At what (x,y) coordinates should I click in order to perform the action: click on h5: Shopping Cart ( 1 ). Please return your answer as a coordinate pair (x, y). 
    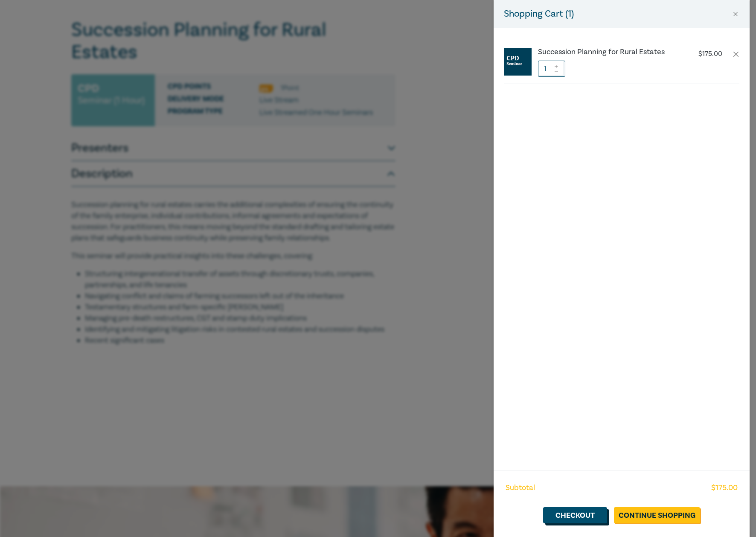
    Looking at the image, I should click on (539, 14).